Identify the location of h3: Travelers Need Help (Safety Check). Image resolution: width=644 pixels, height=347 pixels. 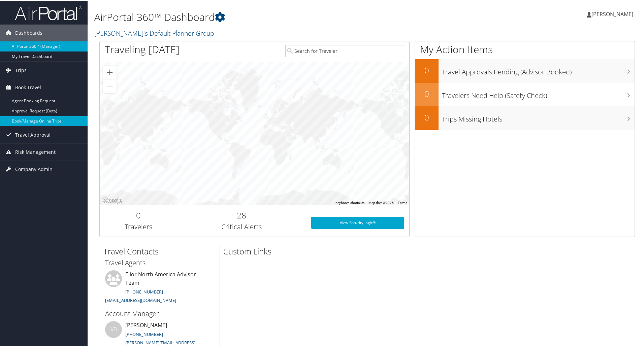
(538, 93).